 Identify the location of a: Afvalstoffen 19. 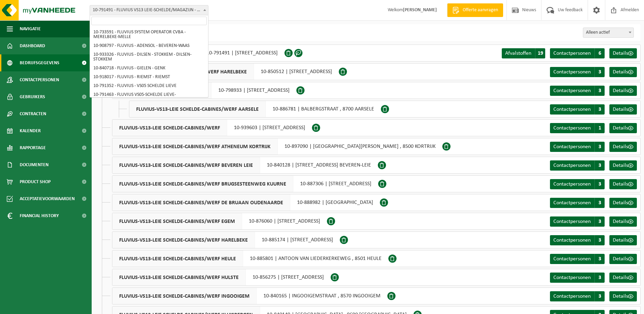
(524, 53).